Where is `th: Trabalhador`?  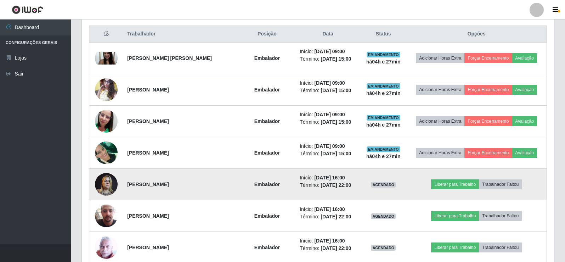
th: Trabalhador is located at coordinates (181, 34).